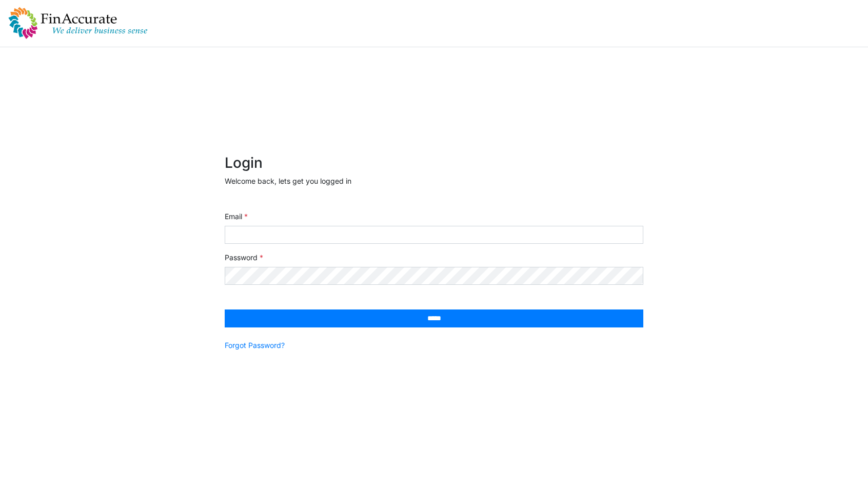  Describe the element at coordinates (78, 23) in the screenshot. I see `img: spp logo` at that location.